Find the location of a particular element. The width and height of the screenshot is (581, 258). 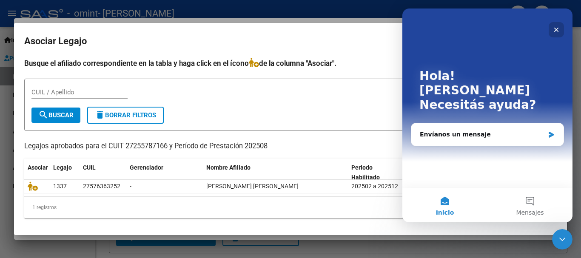

span: CUIL is located at coordinates (89, 168).